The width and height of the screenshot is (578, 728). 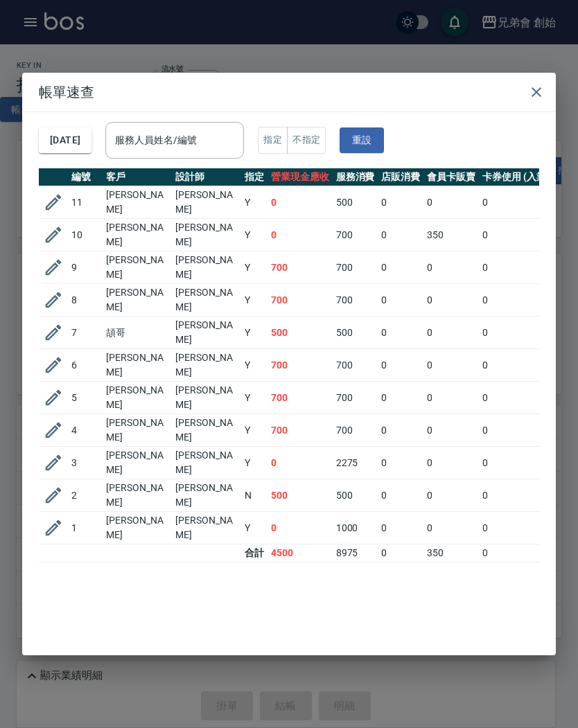 I want to click on td: 2, so click(x=85, y=495).